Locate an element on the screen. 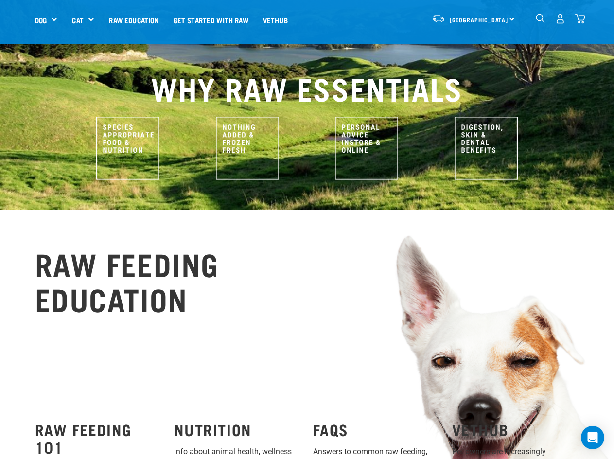 The width and height of the screenshot is (614, 459). a: Raw Education is located at coordinates (134, 20).